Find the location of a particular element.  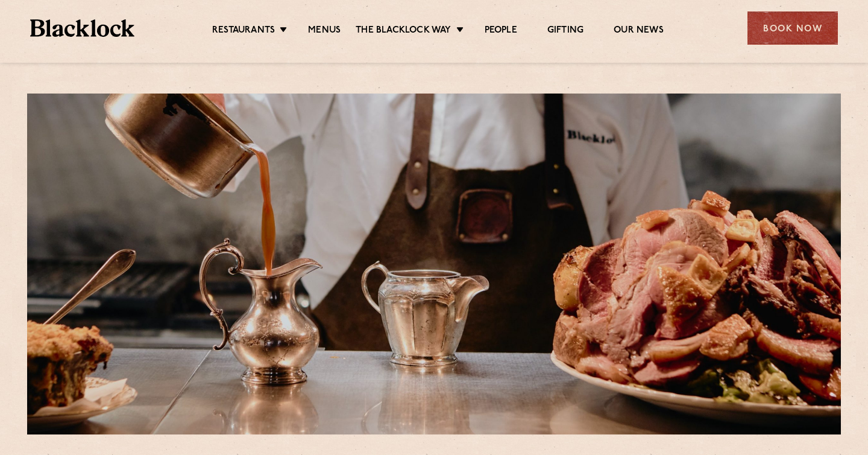

a: The Blacklock Way is located at coordinates (404, 31).